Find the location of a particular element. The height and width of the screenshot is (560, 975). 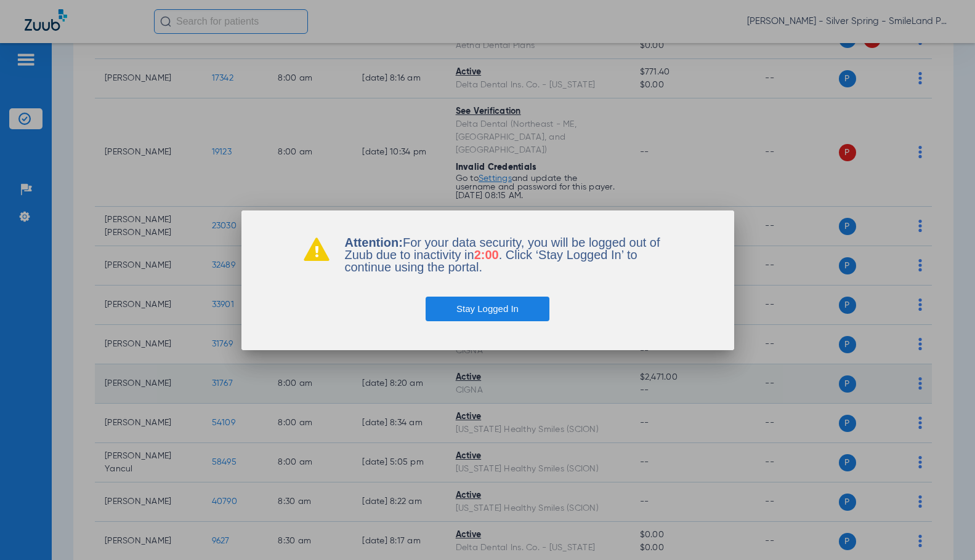

div: Chat Widget is located at coordinates (944, 531).